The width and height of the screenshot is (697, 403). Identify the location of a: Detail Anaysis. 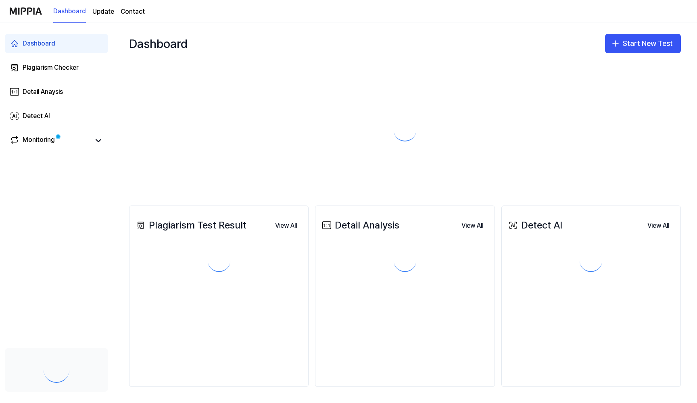
(56, 92).